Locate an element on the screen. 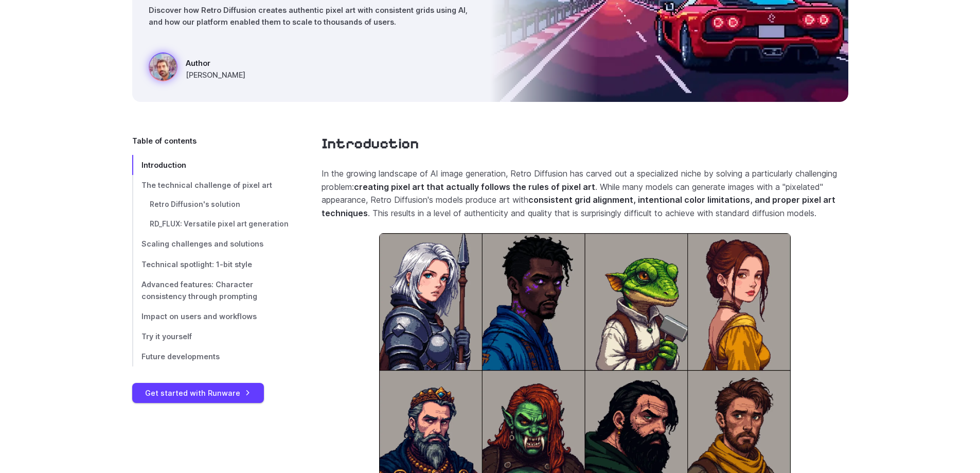 The width and height of the screenshot is (980, 473). a: The technical challenge of pixel art is located at coordinates (211, 185).